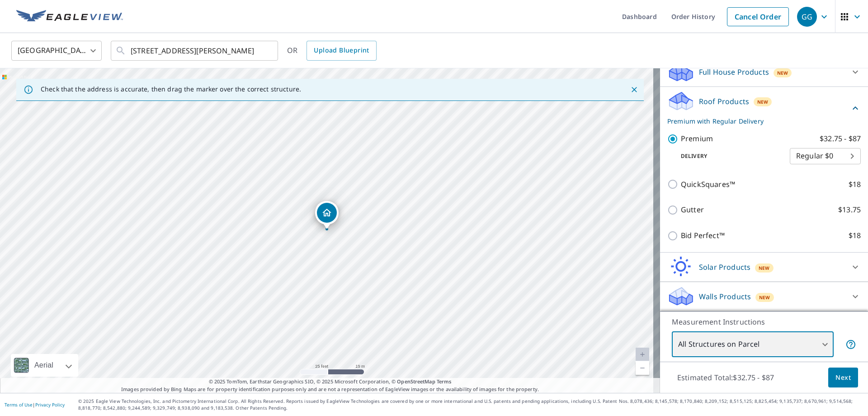 The image size is (868, 416). What do you see at coordinates (764, 267) in the screenshot?
I see `div: Solar ProductsNew` at bounding box center [764, 267].